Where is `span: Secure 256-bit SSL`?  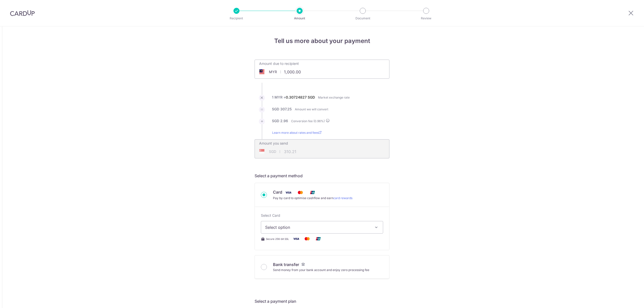
span: Secure 256-bit SSL is located at coordinates (277, 238).